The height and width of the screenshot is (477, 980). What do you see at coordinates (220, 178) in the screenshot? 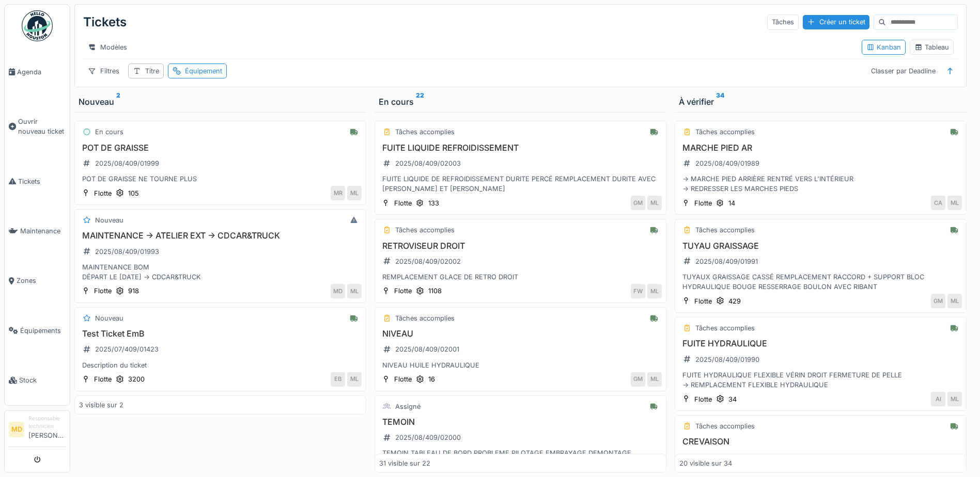
I see `div: POT DE GRAISSE NE TOURNE PLUS` at bounding box center [220, 178].